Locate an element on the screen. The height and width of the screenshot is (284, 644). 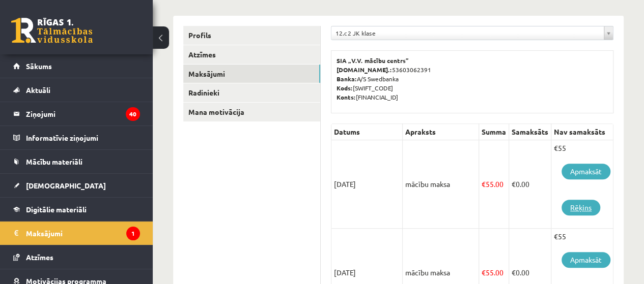
a: Maksājumi is located at coordinates (252, 73).